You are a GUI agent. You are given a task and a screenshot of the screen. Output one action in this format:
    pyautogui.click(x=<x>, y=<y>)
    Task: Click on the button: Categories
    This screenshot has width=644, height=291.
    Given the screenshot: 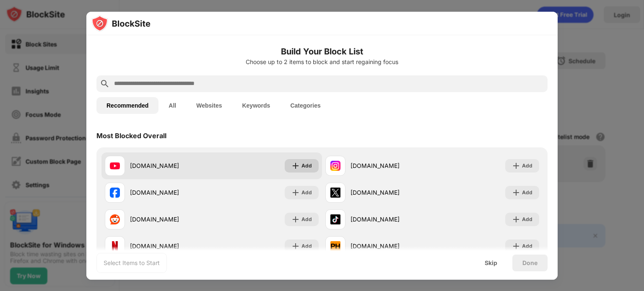 What is the action you would take?
    pyautogui.click(x=305, y=105)
    